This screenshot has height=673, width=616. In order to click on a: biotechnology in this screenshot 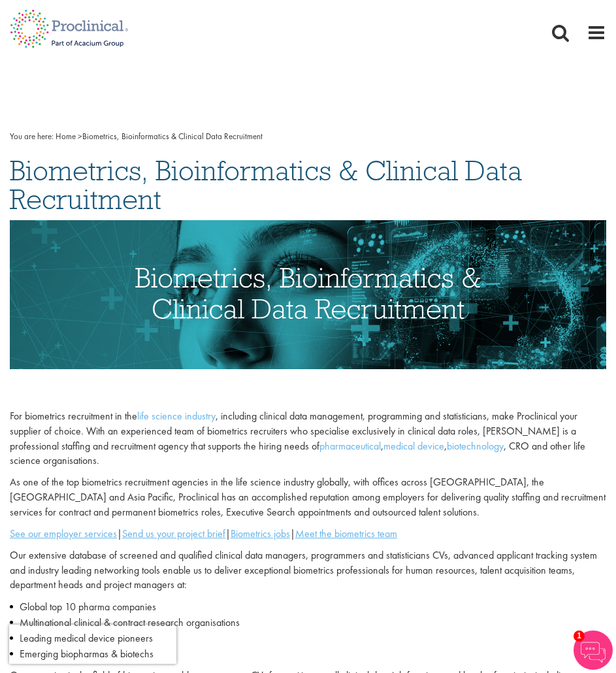, I will do `click(475, 446)`.